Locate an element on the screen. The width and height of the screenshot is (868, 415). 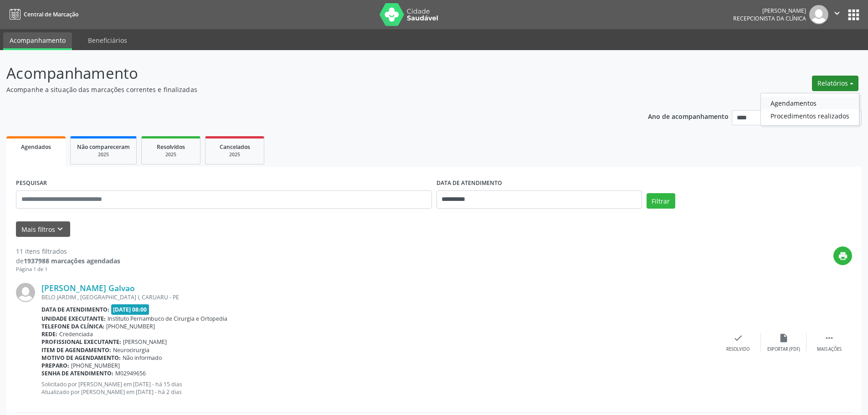
strong: 1937988 marcações agendadas is located at coordinates (72, 260).